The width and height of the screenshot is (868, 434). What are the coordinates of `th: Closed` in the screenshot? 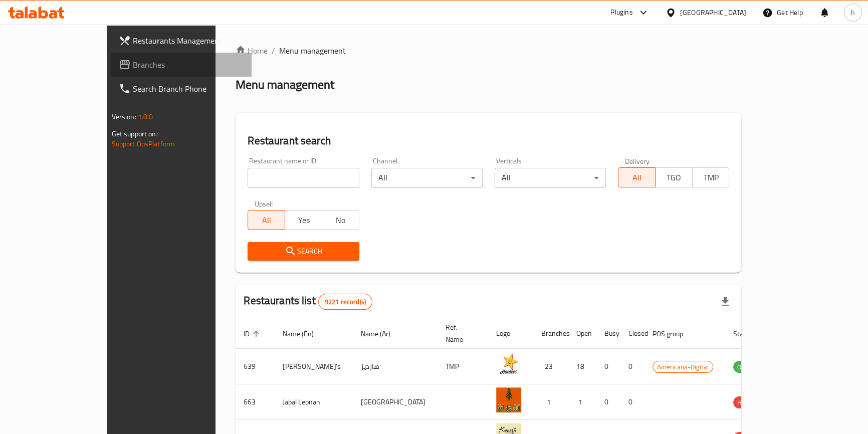 It's located at (632, 333).